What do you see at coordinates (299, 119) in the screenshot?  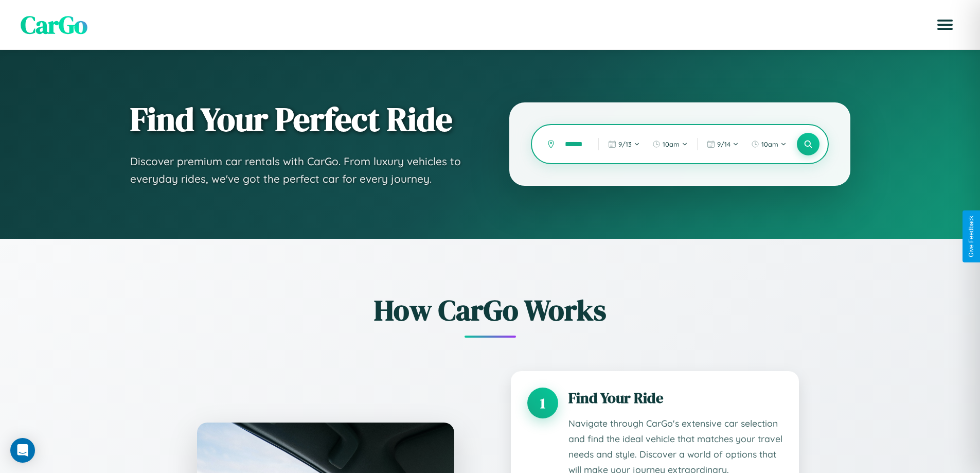 I see `h1: Find Your Perfect Ride` at bounding box center [299, 119].